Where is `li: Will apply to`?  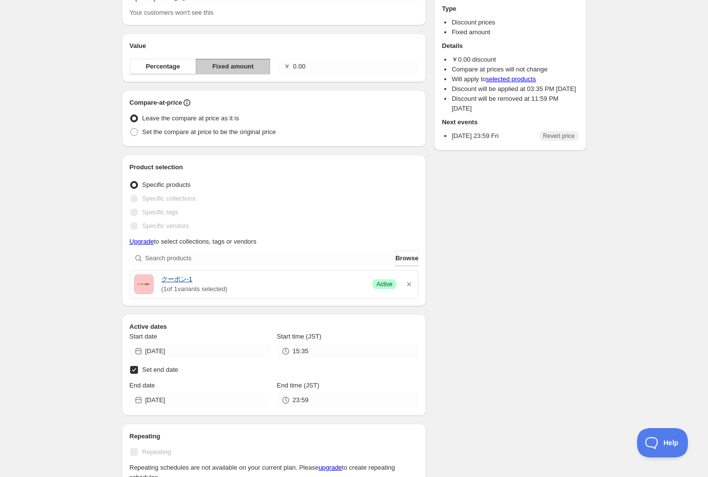 li: Will apply to is located at coordinates (515, 79).